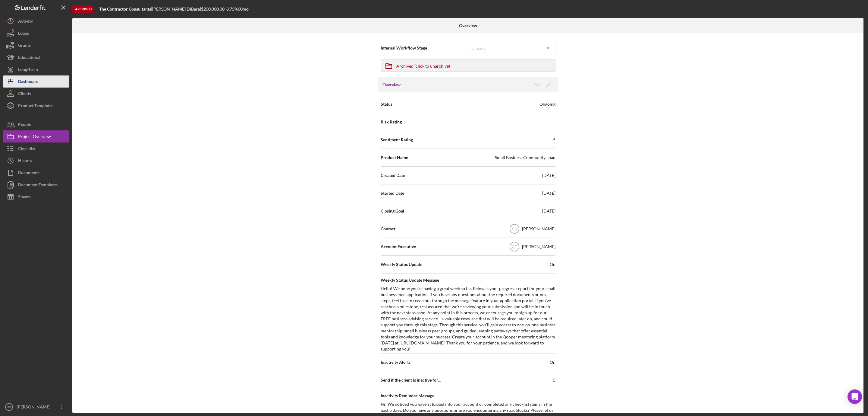 The width and height of the screenshot is (868, 416). What do you see at coordinates (36, 172) in the screenshot?
I see `a: Documents` at bounding box center [36, 172].